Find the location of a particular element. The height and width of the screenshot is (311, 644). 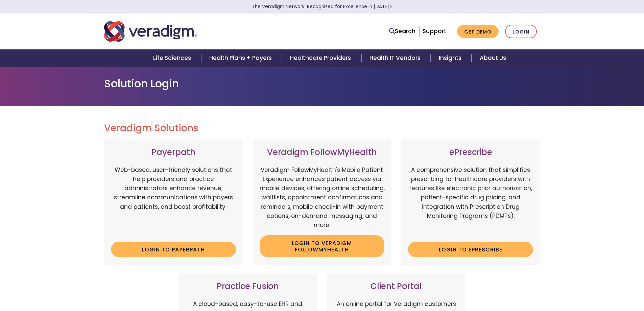

h3: Payerpath is located at coordinates (173, 152).